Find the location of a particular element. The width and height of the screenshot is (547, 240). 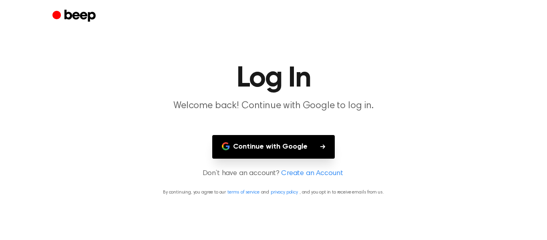

button: Continue with Google is located at coordinates (274, 147).